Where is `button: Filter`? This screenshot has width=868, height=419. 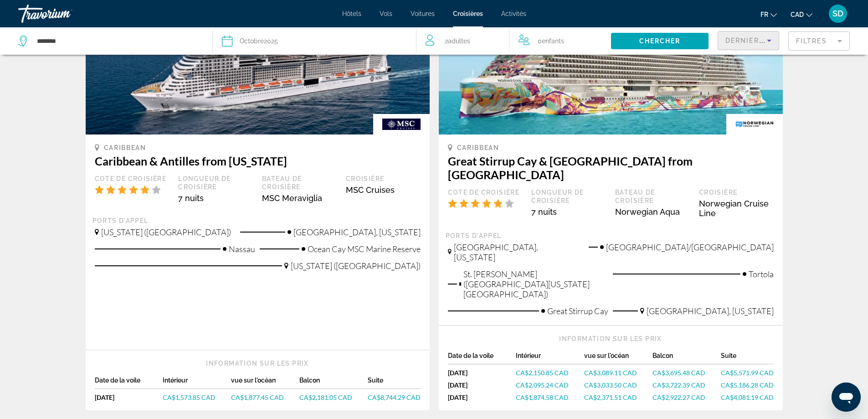
button: Filter is located at coordinates (819, 41).